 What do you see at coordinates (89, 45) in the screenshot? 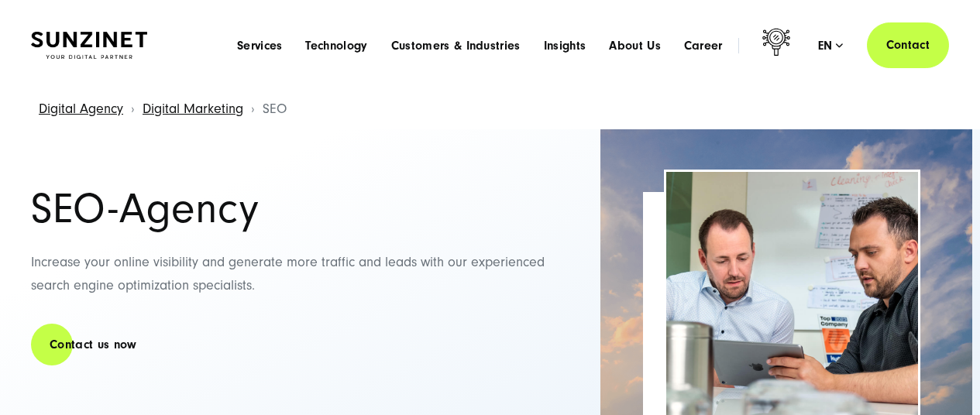
I see `img: SUNZINET Full Service Digital Agentur` at bounding box center [89, 45].